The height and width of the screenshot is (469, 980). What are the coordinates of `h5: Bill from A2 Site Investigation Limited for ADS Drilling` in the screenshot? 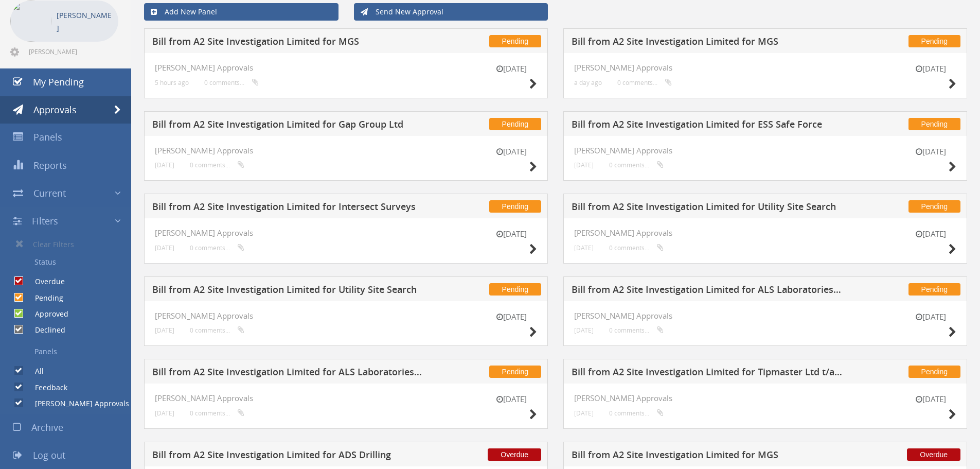 It's located at (287, 456).